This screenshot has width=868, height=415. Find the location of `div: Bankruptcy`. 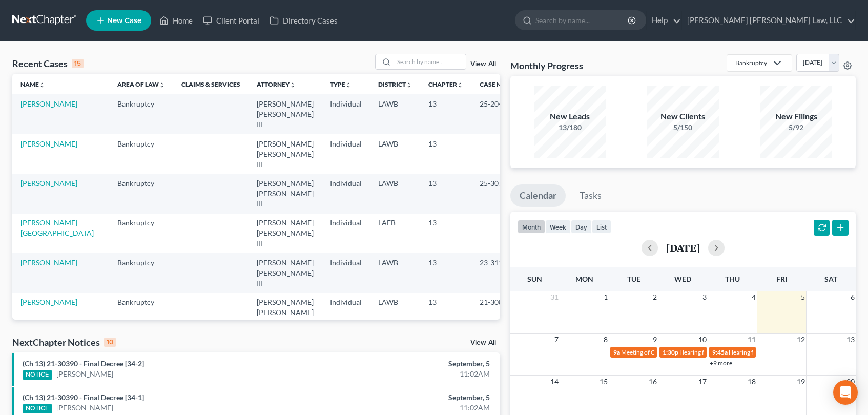

div: Bankruptcy is located at coordinates (751, 62).